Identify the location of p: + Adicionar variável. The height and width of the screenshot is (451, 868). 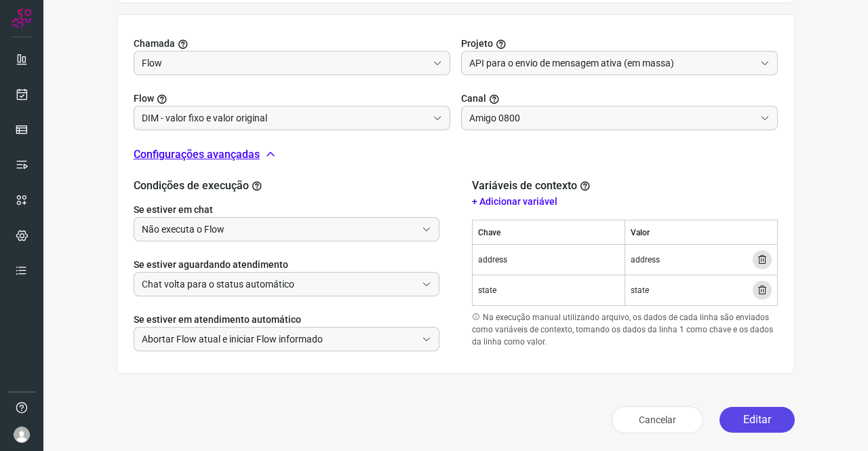
(624, 202).